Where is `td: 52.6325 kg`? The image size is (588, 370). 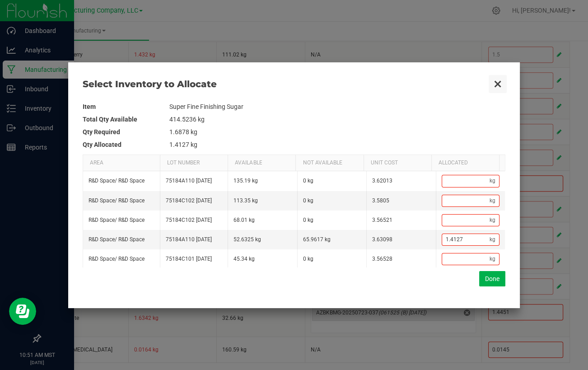 td: 52.6325 kg is located at coordinates (262, 239).